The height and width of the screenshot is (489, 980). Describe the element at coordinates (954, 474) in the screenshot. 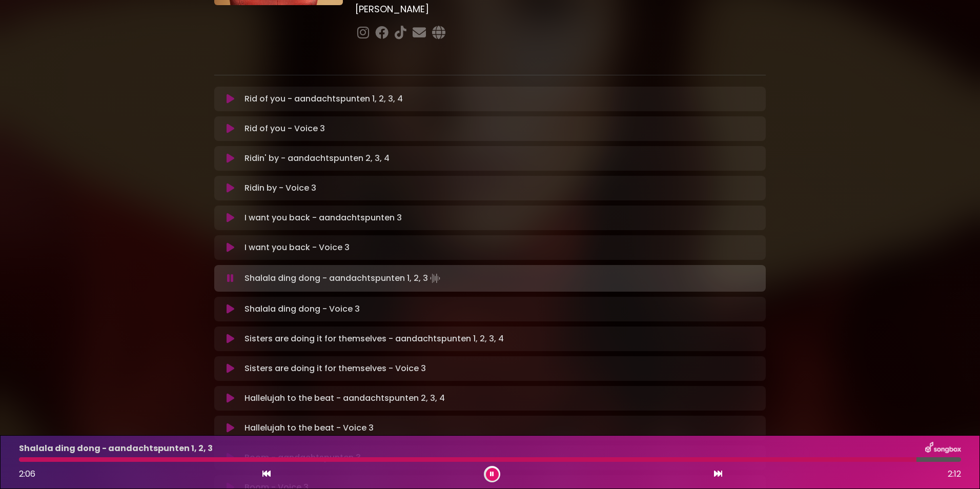

I see `span: 2:12` at that location.